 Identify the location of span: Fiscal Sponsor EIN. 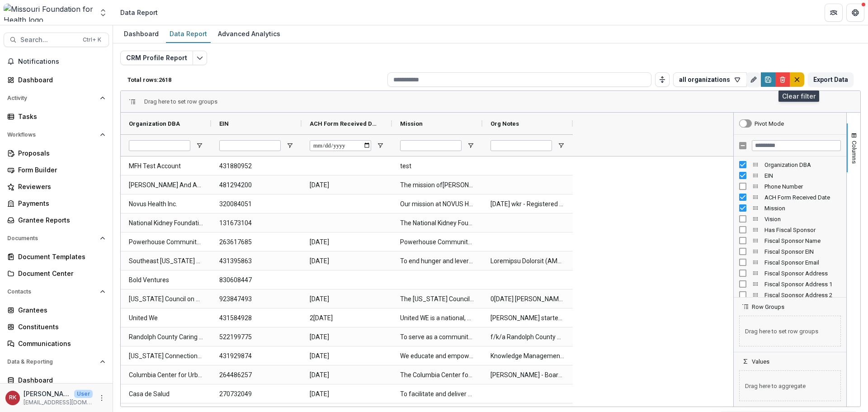
(803, 252).